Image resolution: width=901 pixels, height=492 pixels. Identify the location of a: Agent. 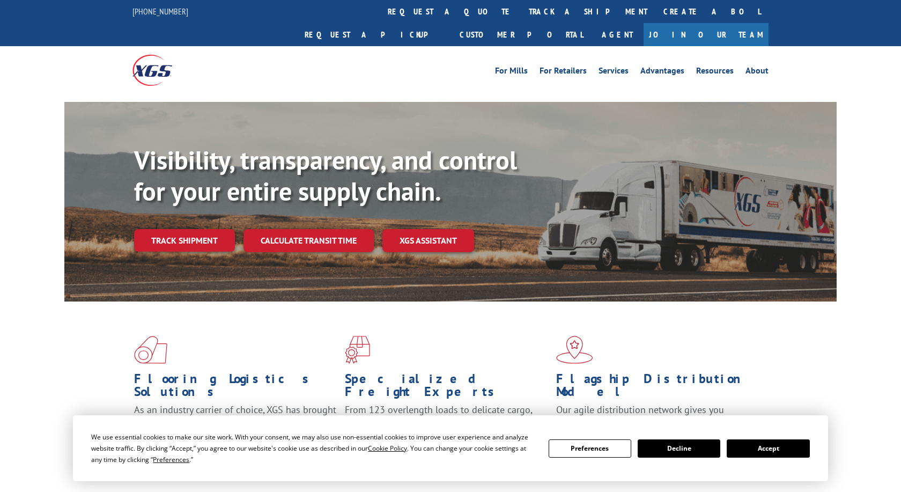
(617, 34).